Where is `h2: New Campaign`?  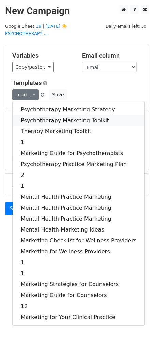 h2: New Campaign is located at coordinates (77, 11).